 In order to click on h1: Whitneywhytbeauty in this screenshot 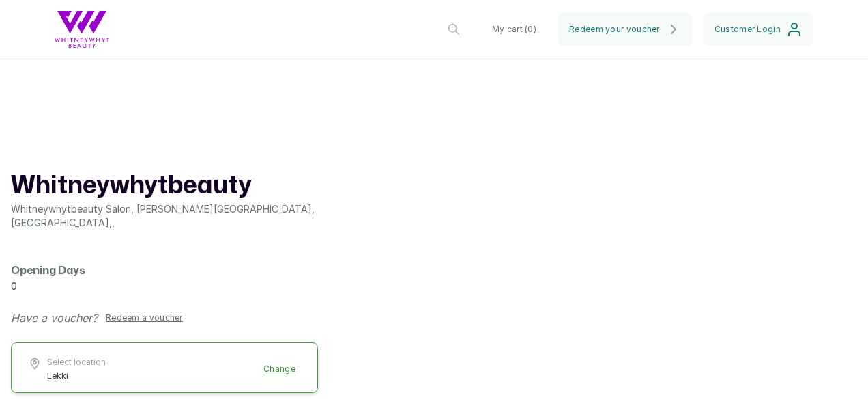, I will do `click(164, 186)`.